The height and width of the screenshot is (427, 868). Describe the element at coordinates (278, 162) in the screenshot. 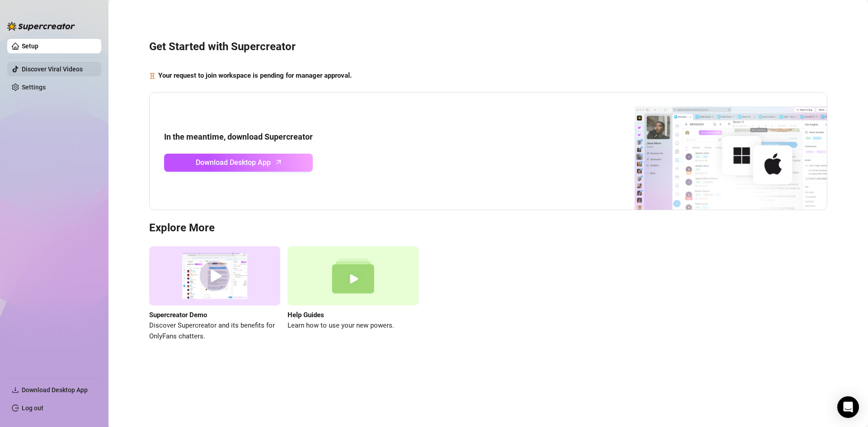

I see `span: arrow-up` at that location.